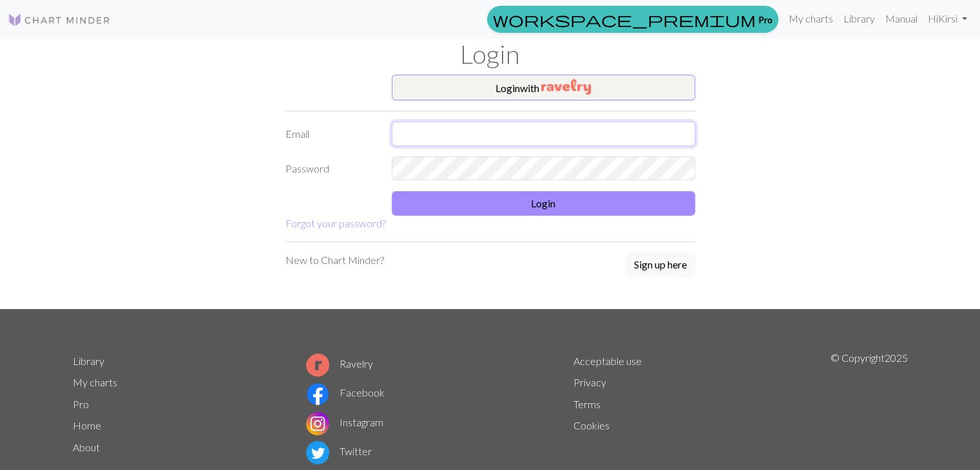 The width and height of the screenshot is (980, 470). What do you see at coordinates (318, 365) in the screenshot?
I see `img: Ravelry logo` at bounding box center [318, 365].